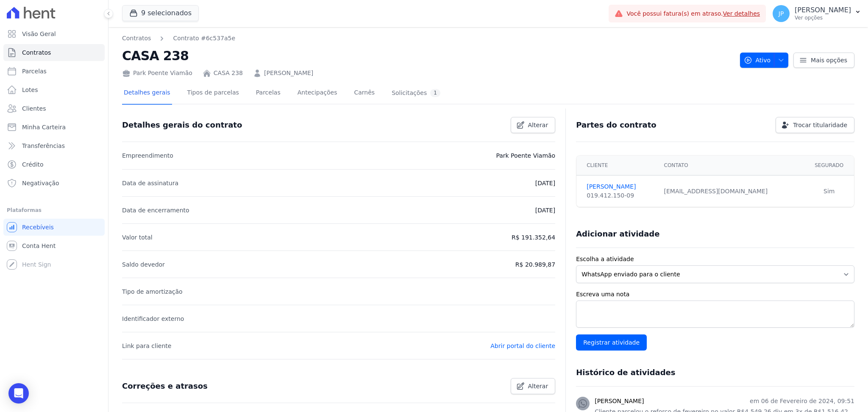 The image size is (868, 412). What do you see at coordinates (138, 237) in the screenshot?
I see `p: Valor total` at bounding box center [138, 237].